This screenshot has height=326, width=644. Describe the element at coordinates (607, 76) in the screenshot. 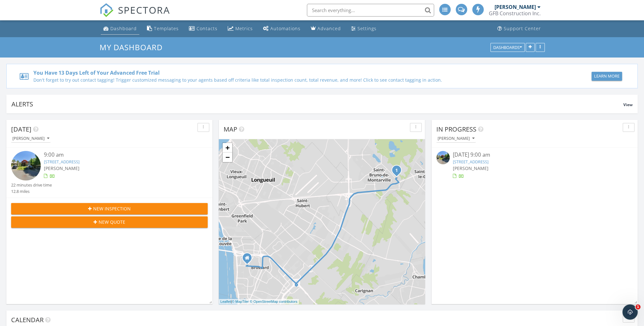

I see `div: Learn More` at that location.